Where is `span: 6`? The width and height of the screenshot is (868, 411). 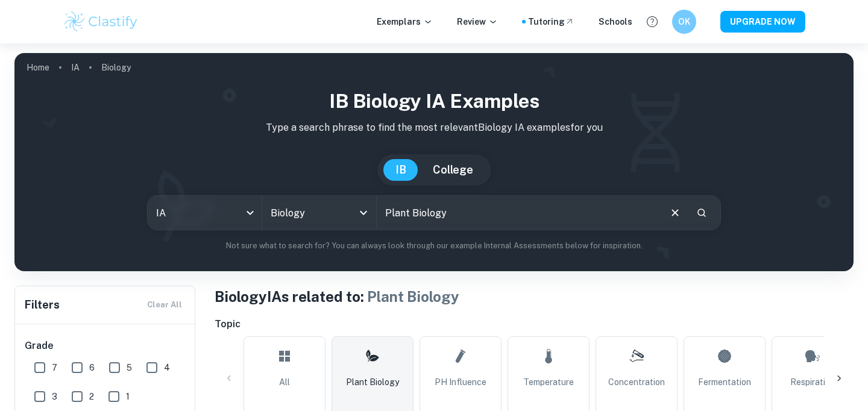 span: 6 is located at coordinates (92, 368).